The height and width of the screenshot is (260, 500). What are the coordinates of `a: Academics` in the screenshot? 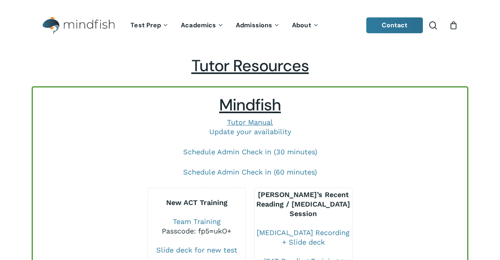 It's located at (202, 25).